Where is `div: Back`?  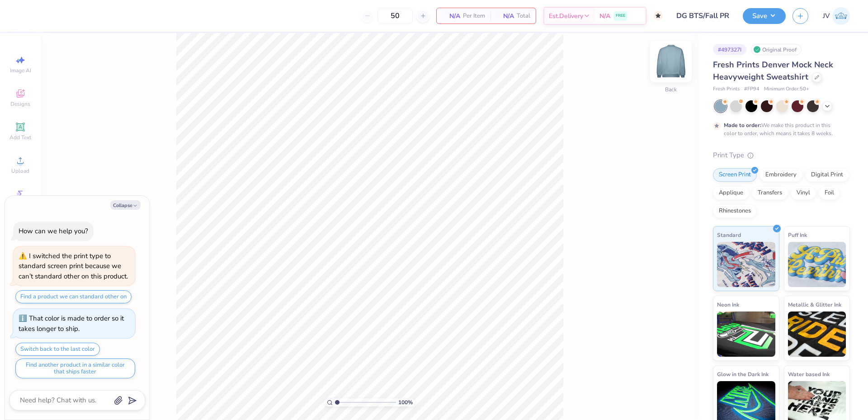 div: Back is located at coordinates (670, 89).